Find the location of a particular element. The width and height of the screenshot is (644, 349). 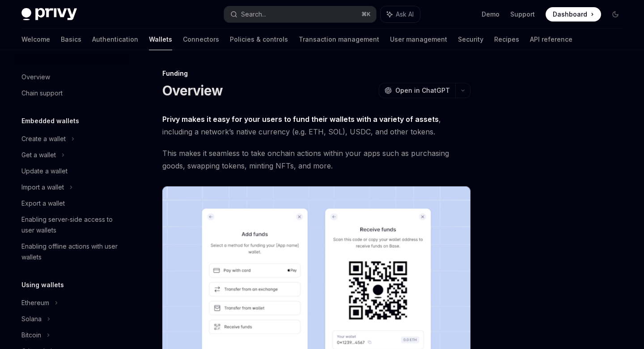

div: Solana is located at coordinates (31, 319).